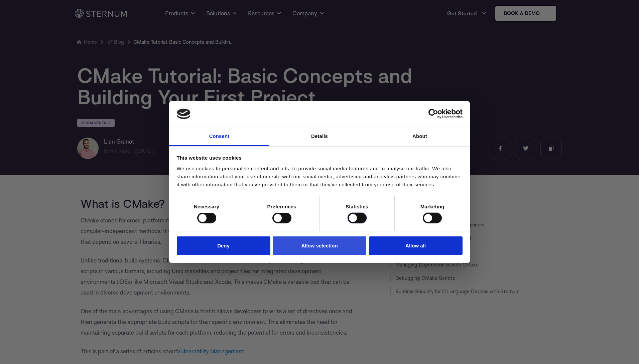 Image resolution: width=639 pixels, height=364 pixels. Describe the element at coordinates (207, 207) in the screenshot. I see `strong: Necessary` at that location.